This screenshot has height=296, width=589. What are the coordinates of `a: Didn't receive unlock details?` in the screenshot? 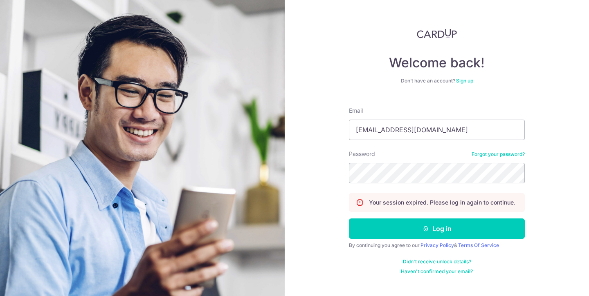 It's located at (437, 262).